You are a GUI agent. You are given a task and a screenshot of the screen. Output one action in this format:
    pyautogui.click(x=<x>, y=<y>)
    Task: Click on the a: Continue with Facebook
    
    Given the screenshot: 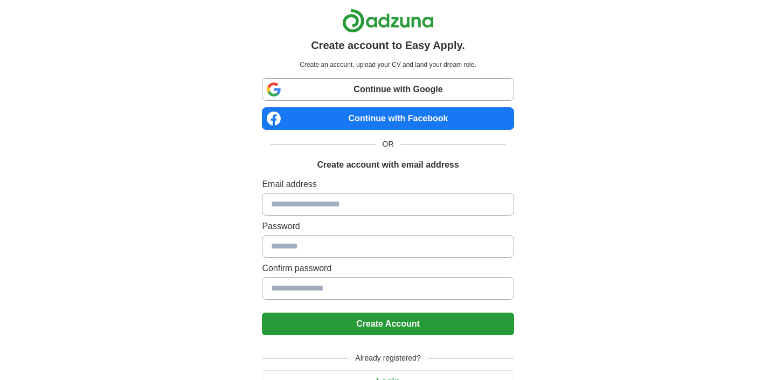 What is the action you would take?
    pyautogui.click(x=388, y=119)
    